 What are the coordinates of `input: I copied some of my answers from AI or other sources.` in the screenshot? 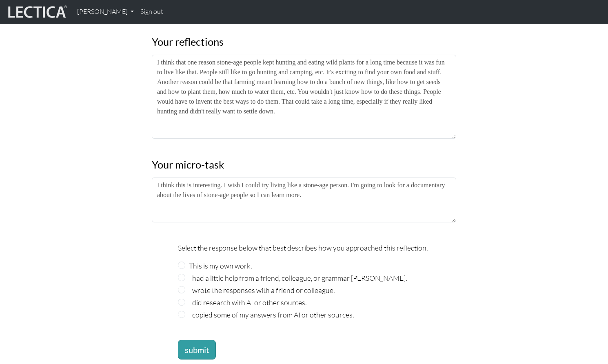 It's located at (182, 315).